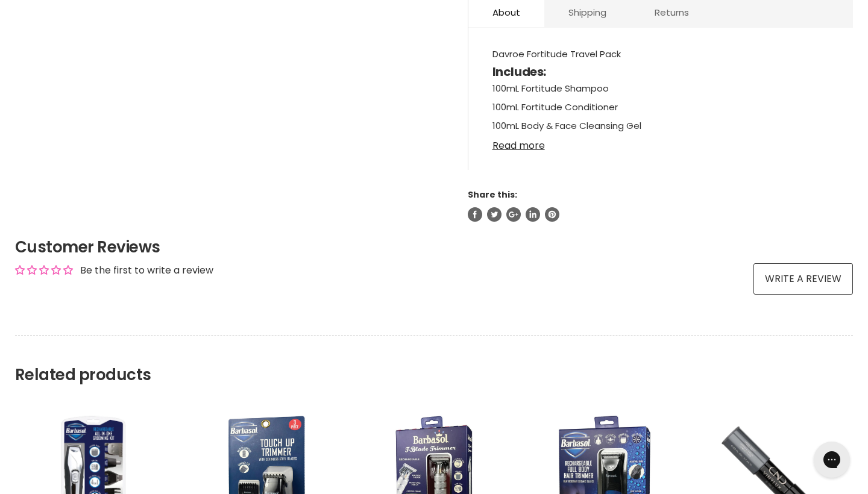  Describe the element at coordinates (661, 108) in the screenshot. I see `p: 100mL Fortitude Conditioner` at that location.